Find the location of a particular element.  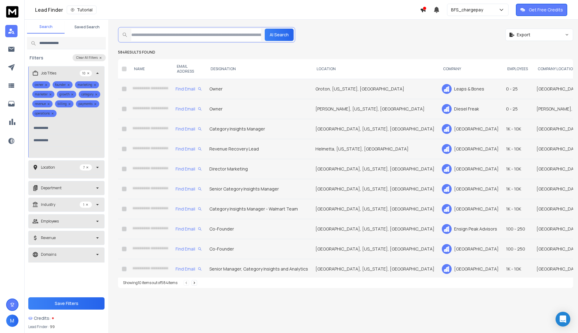

p: Employees is located at coordinates (50, 221).